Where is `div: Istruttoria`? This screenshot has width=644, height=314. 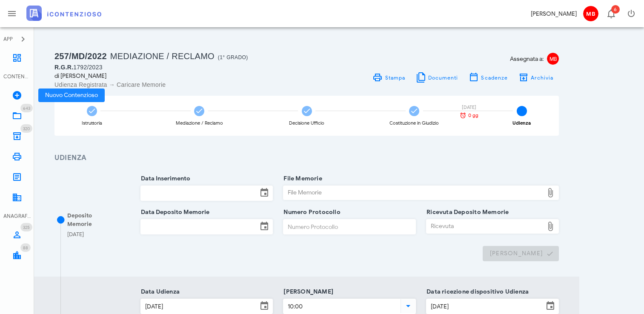 div: Istruttoria is located at coordinates (92, 123).